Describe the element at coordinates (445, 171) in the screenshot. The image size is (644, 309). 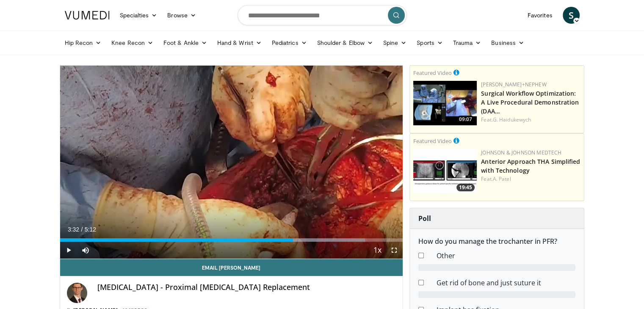
I see `img: 06bb1c17-1231-4454-8f12-6191b0b3b81a.150x105_q85_crop-smart_upscale.jpg` at that location.